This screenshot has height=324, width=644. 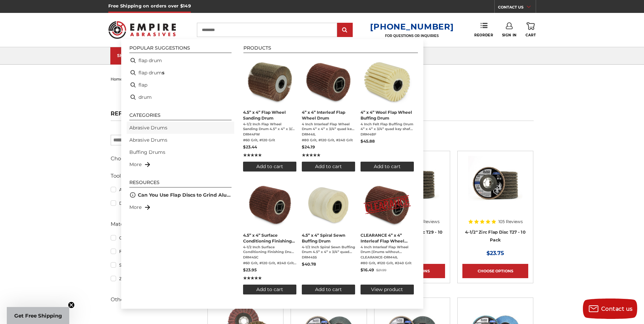 What do you see at coordinates (270, 140) in the screenshot?
I see `span: #60 Grit, #120 Grit` at bounding box center [270, 140].